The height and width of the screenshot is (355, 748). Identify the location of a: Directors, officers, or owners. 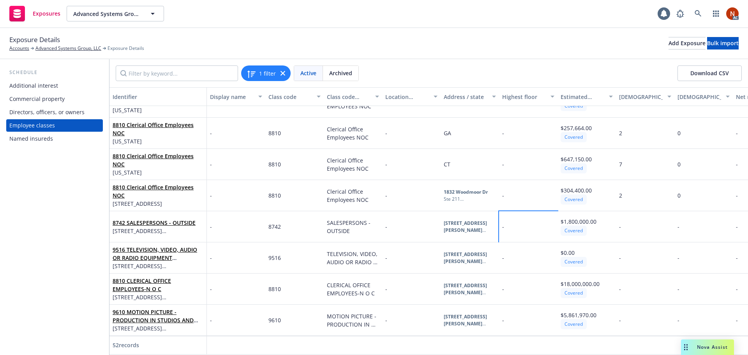
(55, 112).